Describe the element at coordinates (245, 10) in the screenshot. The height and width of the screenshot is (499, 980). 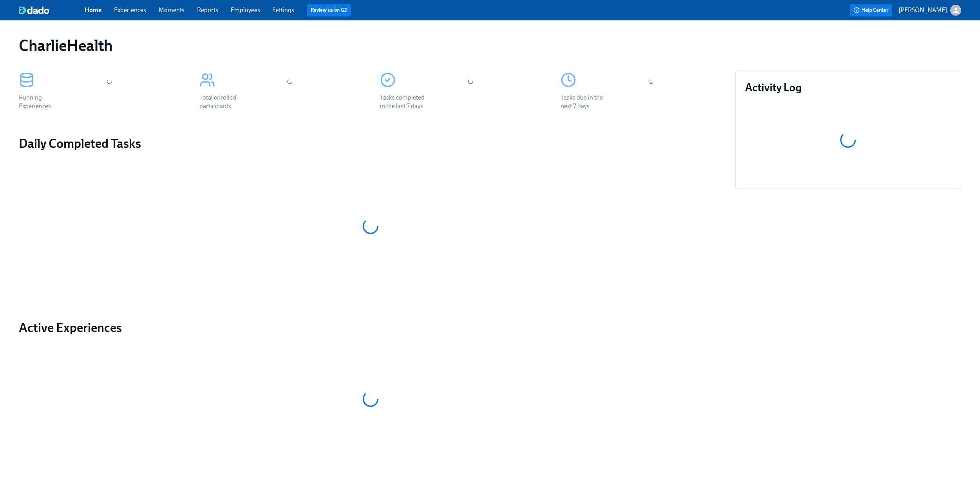
I see `a: Employees` at that location.